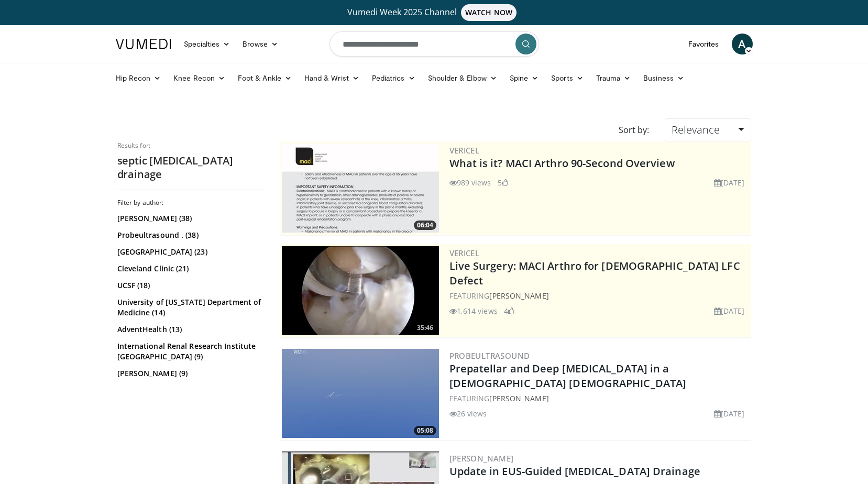 This screenshot has height=484, width=868. Describe the element at coordinates (138, 78) in the screenshot. I see `a: Hip Recon` at that location.